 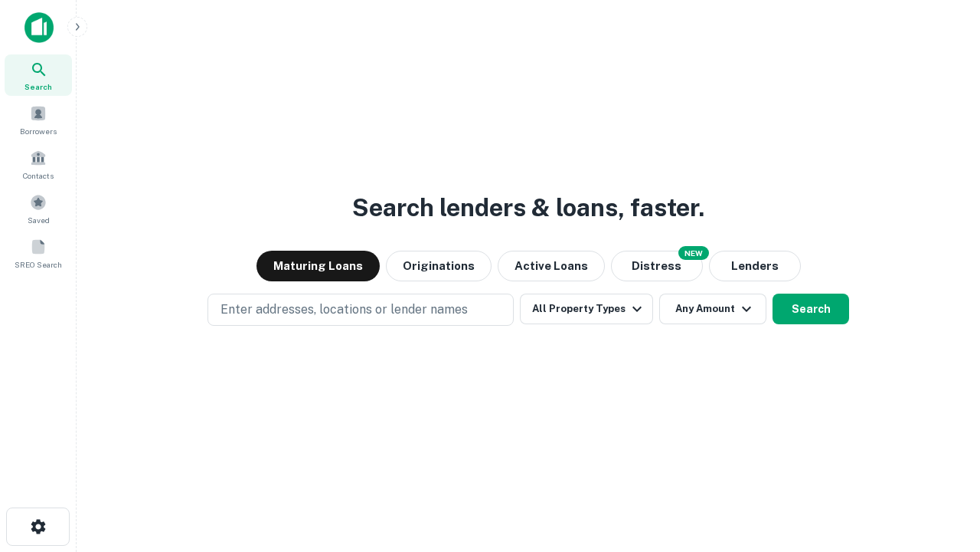 I want to click on img: capitalize-icon.png, so click(x=39, y=27).